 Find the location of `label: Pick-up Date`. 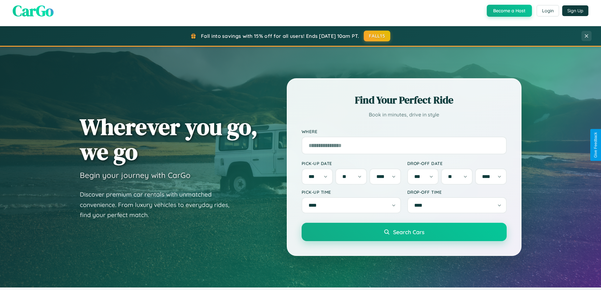

label: Pick-up Date is located at coordinates (351, 163).